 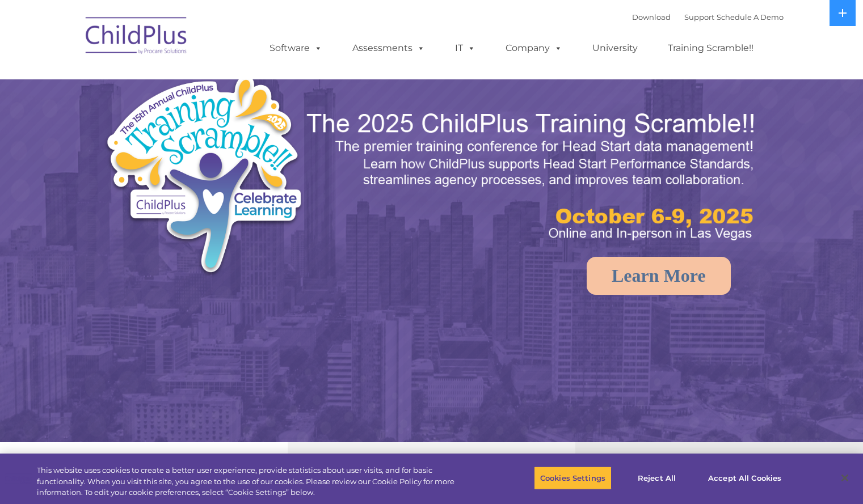 I want to click on a: Download, so click(x=651, y=17).